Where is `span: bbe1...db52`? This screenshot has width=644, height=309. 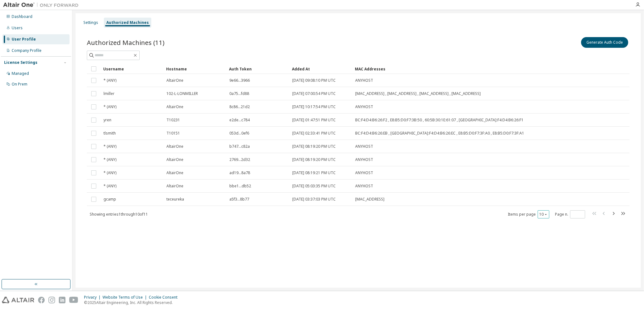
span: bbe1...db52 is located at coordinates (240, 186).